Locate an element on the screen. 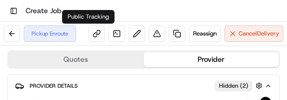  img: Nash is located at coordinates (18, 18).